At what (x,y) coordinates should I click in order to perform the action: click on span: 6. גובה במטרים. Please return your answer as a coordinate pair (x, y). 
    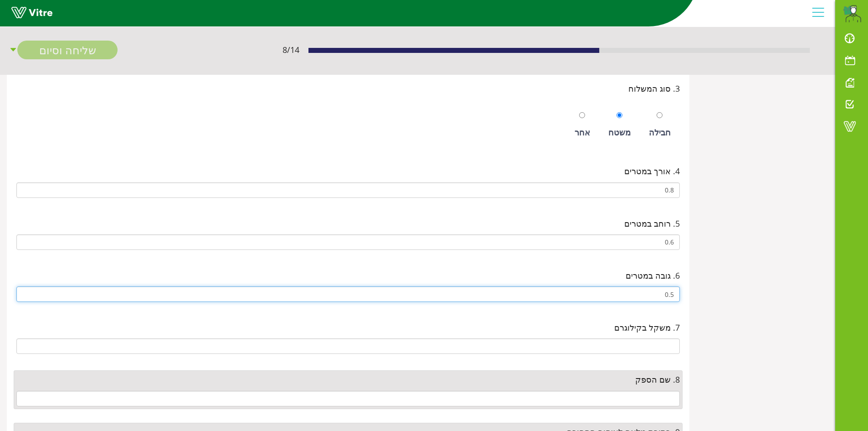
    Looking at the image, I should click on (653, 275).